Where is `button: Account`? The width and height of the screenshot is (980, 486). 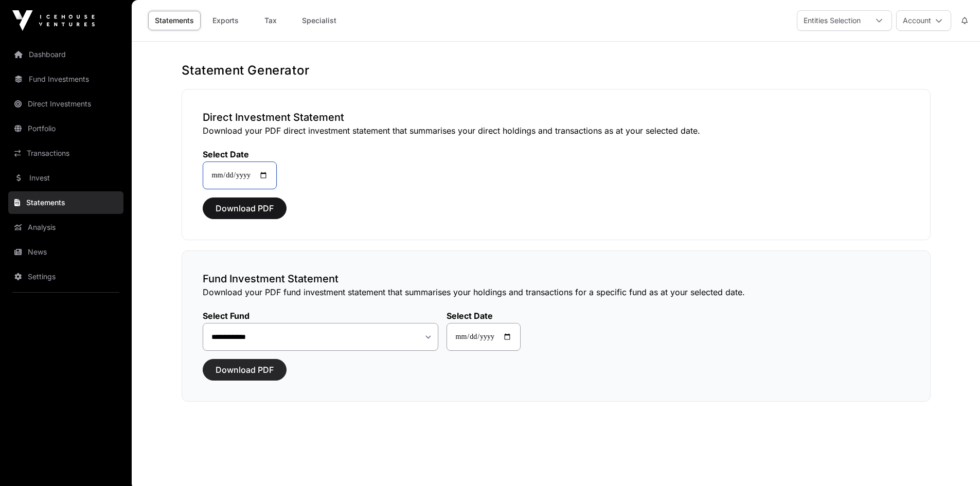 button: Account is located at coordinates (924, 21).